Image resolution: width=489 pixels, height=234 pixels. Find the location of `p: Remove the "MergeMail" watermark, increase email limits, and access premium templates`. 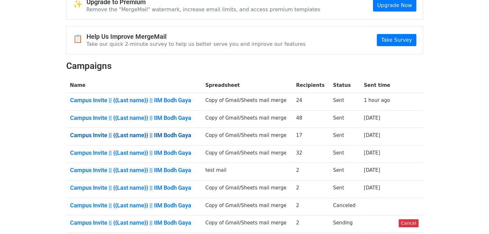

p: Remove the "MergeMail" watermark, increase email limits, and access premium templates is located at coordinates (203, 9).